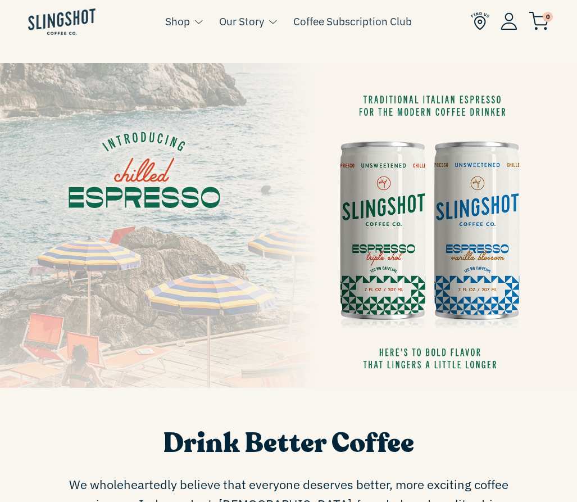 The image size is (577, 502). Describe the element at coordinates (548, 17) in the screenshot. I see `span: 0` at that location.